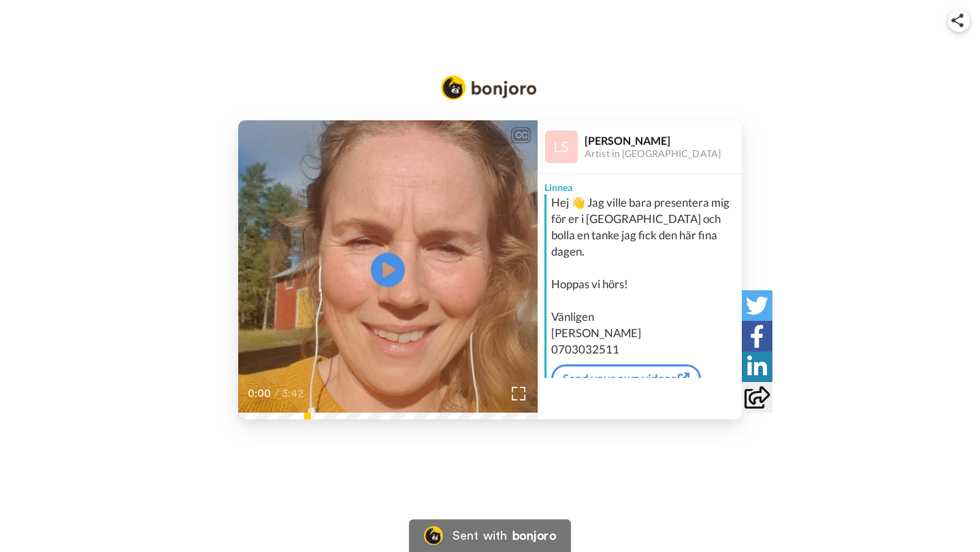 The height and width of the screenshot is (552, 980). What do you see at coordinates (518, 394) in the screenshot?
I see `img: Full screen` at bounding box center [518, 394].